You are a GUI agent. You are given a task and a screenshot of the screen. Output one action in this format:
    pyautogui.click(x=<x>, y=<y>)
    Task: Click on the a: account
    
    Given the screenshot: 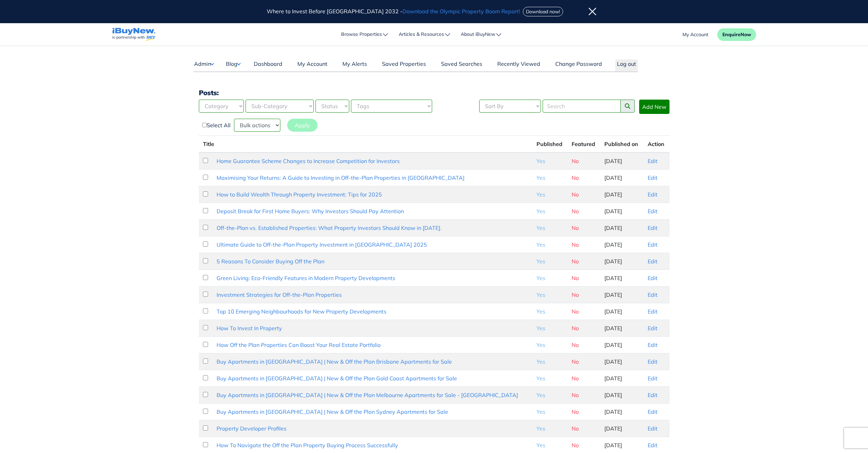 What is the action you would take?
    pyautogui.click(x=696, y=35)
    